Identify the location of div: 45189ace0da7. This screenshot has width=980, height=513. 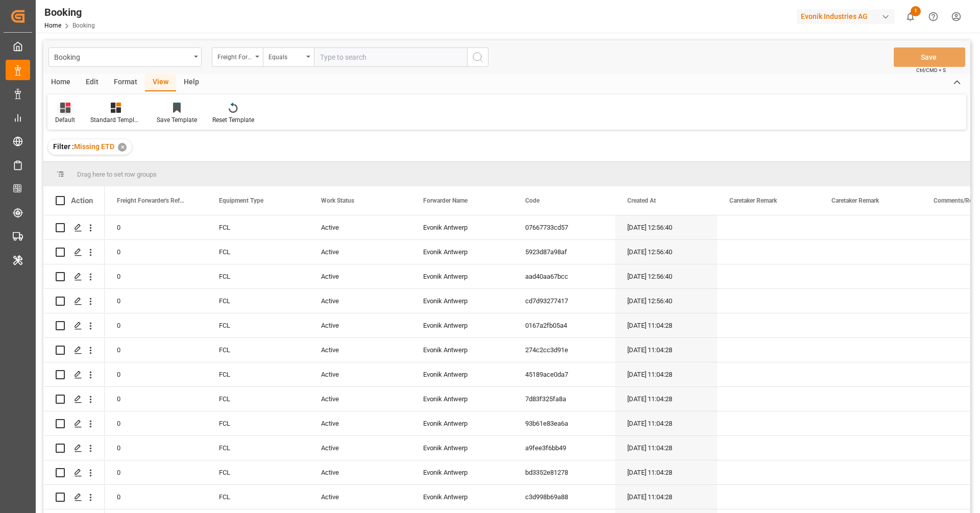
(564, 374).